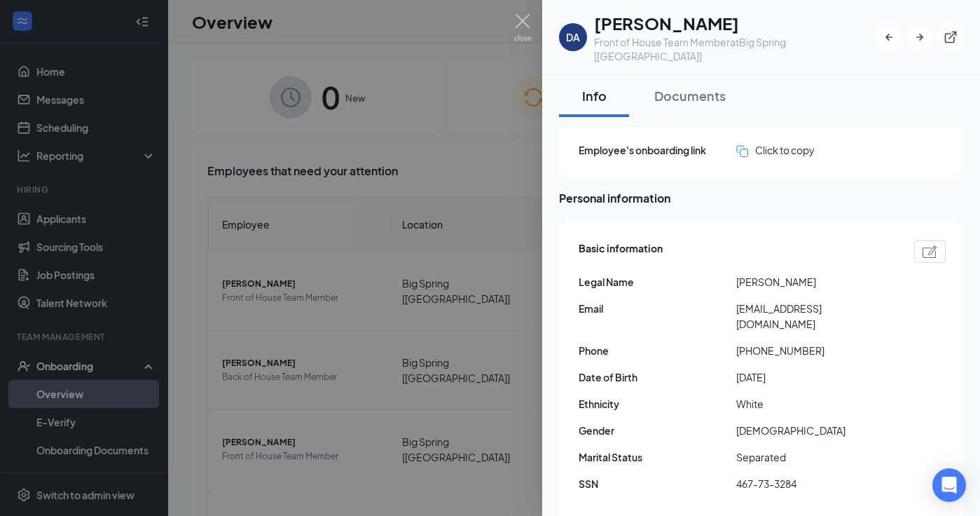 The image size is (980, 516). What do you see at coordinates (775, 150) in the screenshot?
I see `div: Click to copy` at bounding box center [775, 150].